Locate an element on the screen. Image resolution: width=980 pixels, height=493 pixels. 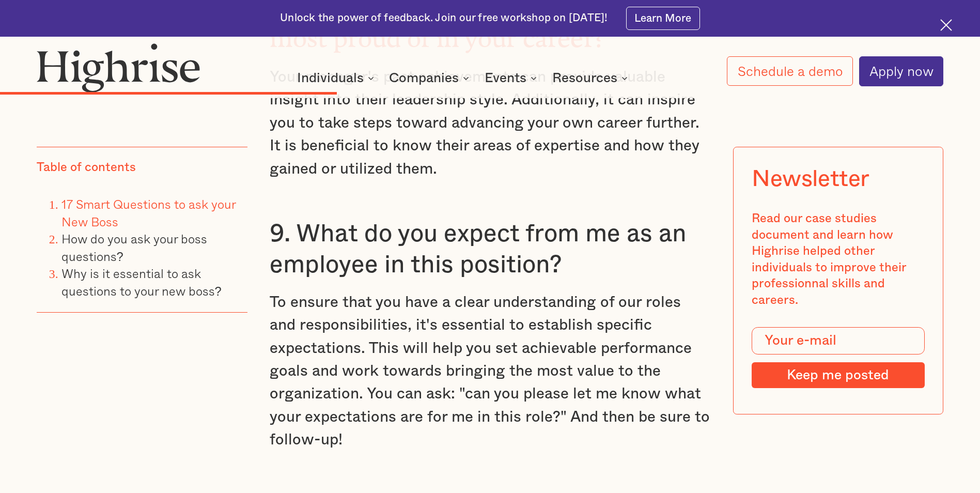
p: Your manager's past achievements can provide valuable insight into their leadership style. Additi... is located at coordinates (490, 123).